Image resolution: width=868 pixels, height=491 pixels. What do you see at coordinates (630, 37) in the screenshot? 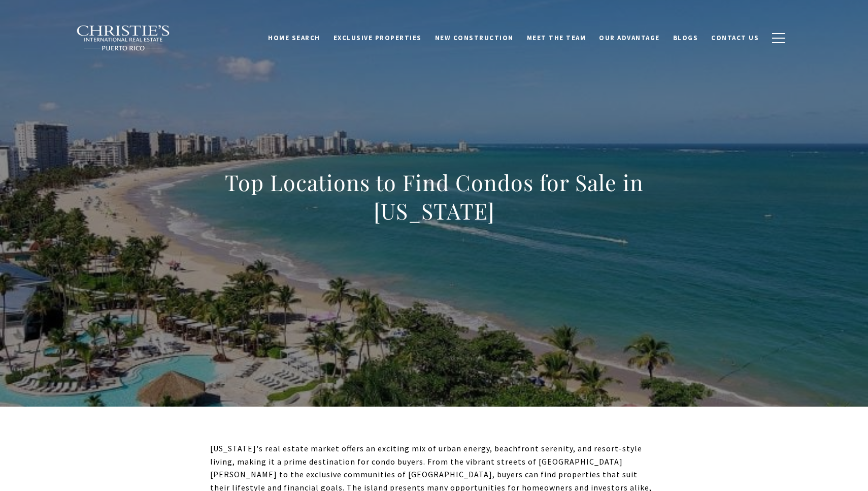
I see `span: Our Advantage` at bounding box center [630, 37].